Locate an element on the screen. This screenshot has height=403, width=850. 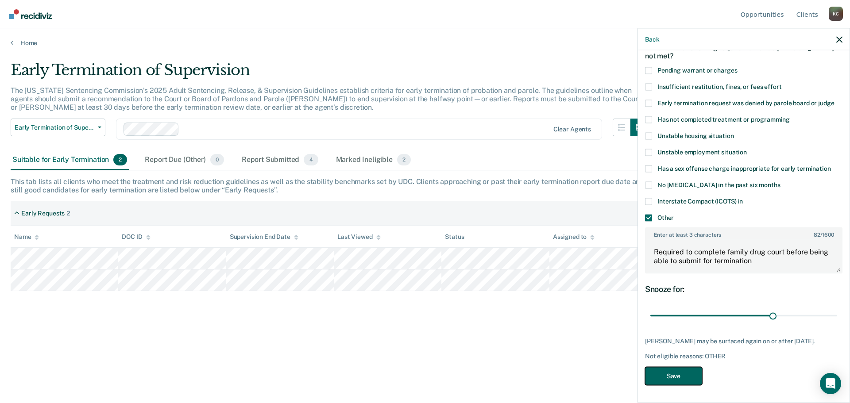
div: Early Termination of Supervision is located at coordinates (329, 73).